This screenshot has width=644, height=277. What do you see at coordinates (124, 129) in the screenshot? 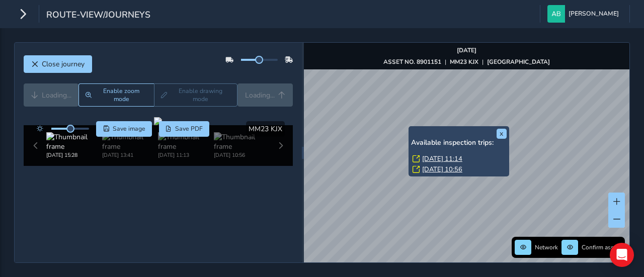
I see `button: Save` at bounding box center [124, 129].